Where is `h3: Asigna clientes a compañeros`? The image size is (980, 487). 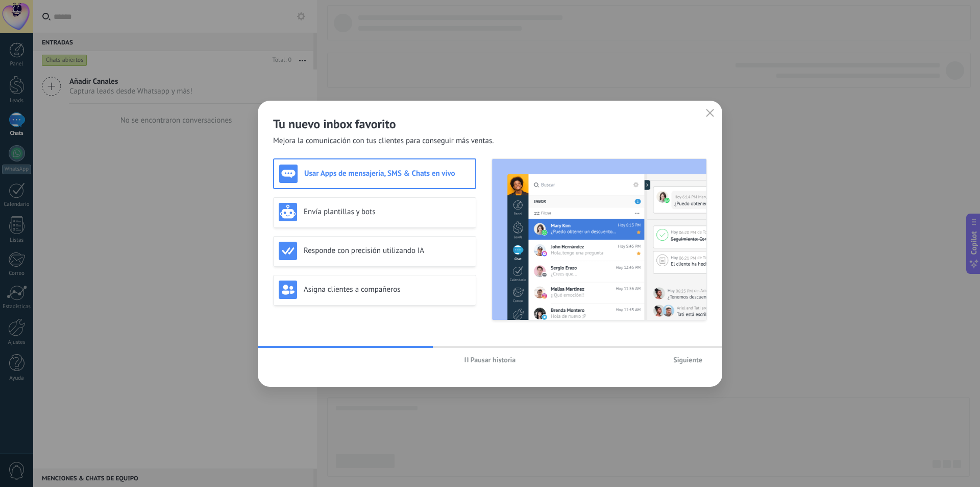
h3: Asigna clientes a compañeros is located at coordinates (387, 289).